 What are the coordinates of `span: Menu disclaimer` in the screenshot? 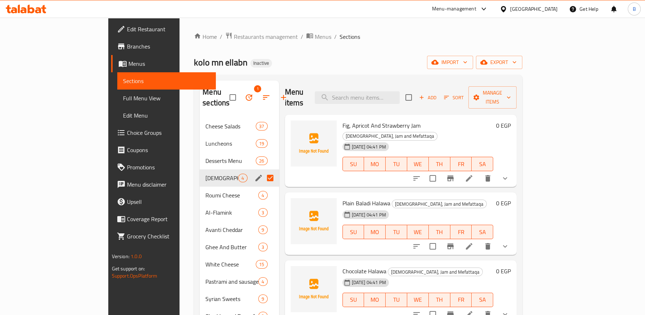 It's located at (168, 184).